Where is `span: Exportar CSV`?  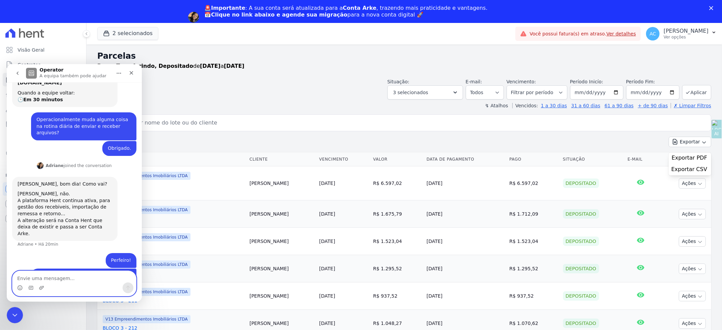
span: Exportar CSV is located at coordinates (689, 169).